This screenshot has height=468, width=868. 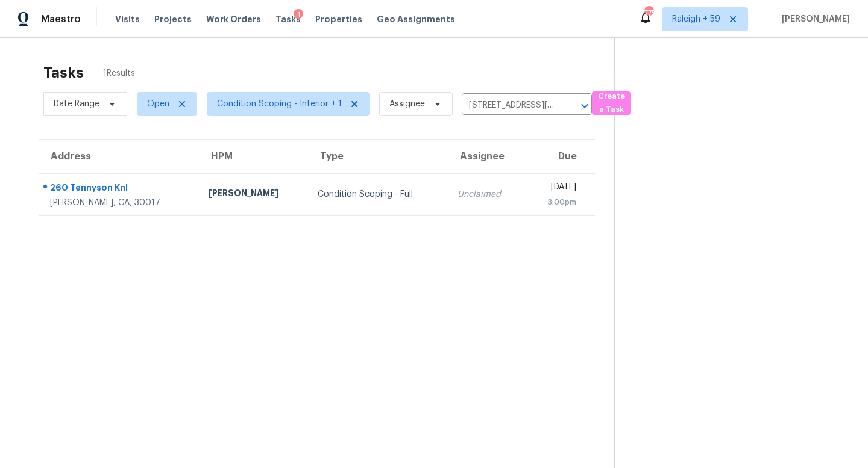 I want to click on span: Assignee, so click(x=406, y=104).